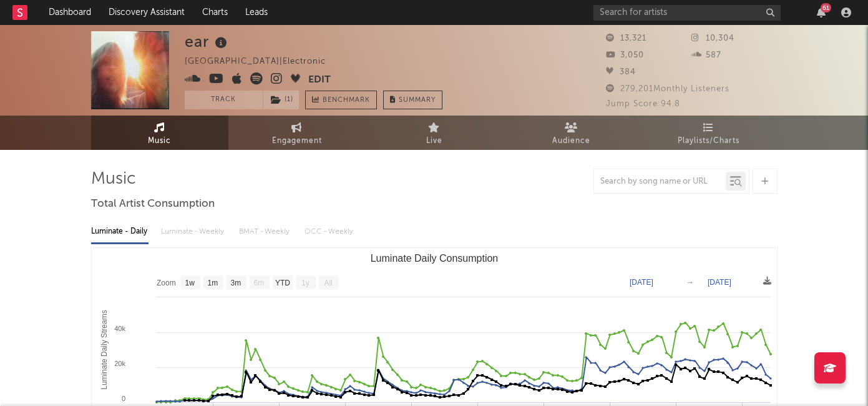 This screenshot has width=868, height=406. I want to click on span: Audience, so click(571, 141).